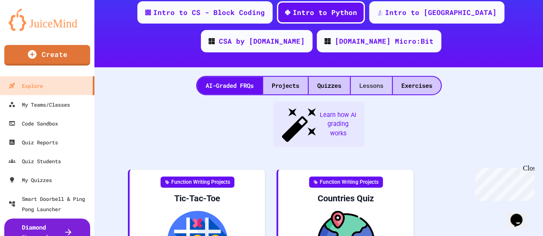 This screenshot has height=236, width=543. I want to click on img: logo-orange.svg, so click(47, 20).